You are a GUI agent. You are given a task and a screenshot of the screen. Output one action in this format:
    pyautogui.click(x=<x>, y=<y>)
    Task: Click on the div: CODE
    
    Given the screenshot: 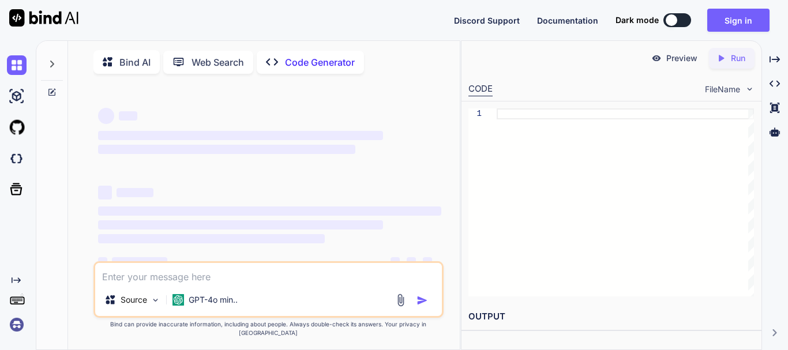 What is the action you would take?
    pyautogui.click(x=481, y=89)
    